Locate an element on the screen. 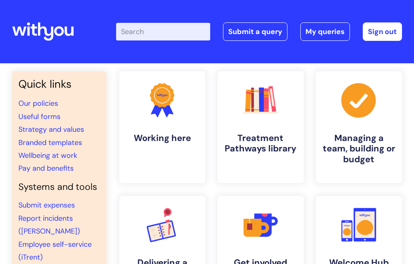  a: Managing a team, building or budget is located at coordinates (359, 127).